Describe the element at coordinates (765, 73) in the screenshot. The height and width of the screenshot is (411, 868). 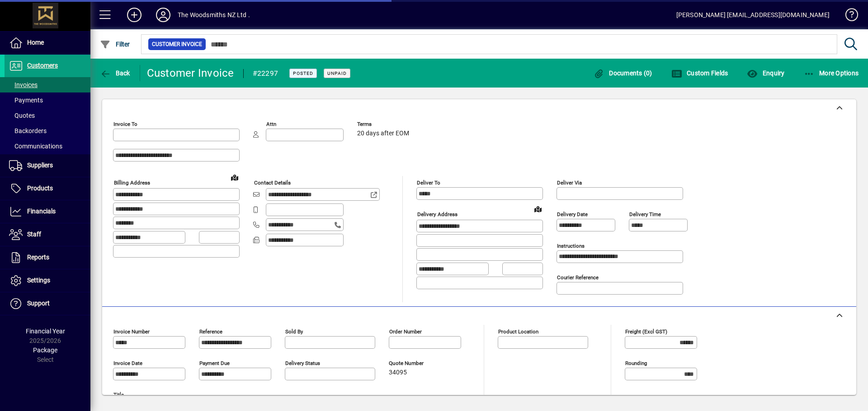
I see `button: Enquiry` at that location.